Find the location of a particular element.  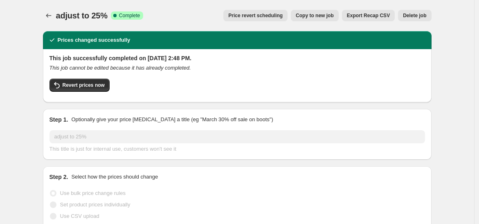

span: Use CSV upload is located at coordinates (80, 215).